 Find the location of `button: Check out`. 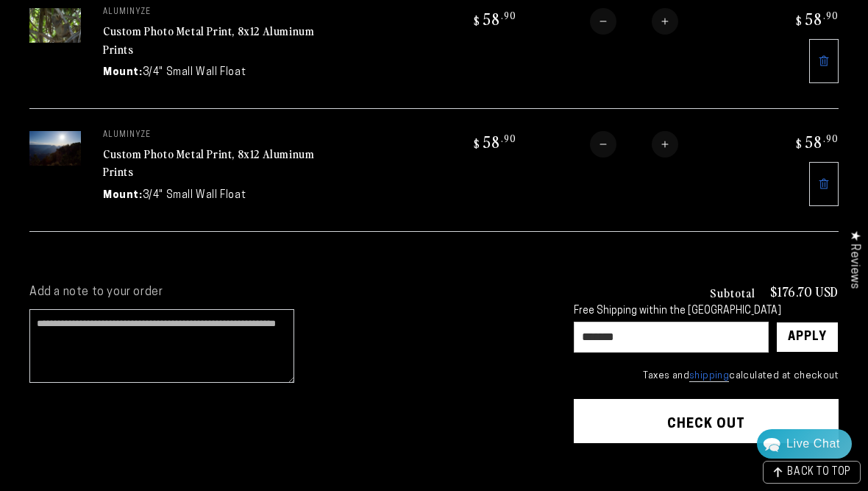

button: Check out is located at coordinates (706, 421).